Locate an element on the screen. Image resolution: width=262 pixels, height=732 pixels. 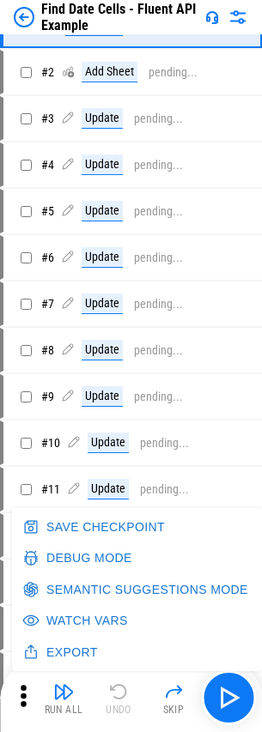
span: # 5 is located at coordinates (47, 211).